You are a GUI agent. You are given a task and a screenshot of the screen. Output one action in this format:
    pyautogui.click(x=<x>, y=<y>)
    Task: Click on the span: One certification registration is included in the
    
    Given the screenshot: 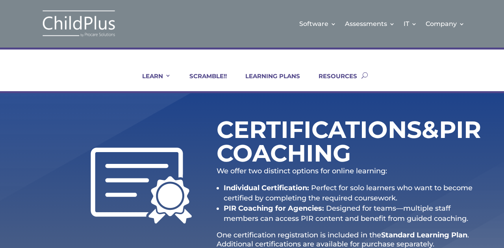 What is the action you would take?
    pyautogui.click(x=299, y=235)
    